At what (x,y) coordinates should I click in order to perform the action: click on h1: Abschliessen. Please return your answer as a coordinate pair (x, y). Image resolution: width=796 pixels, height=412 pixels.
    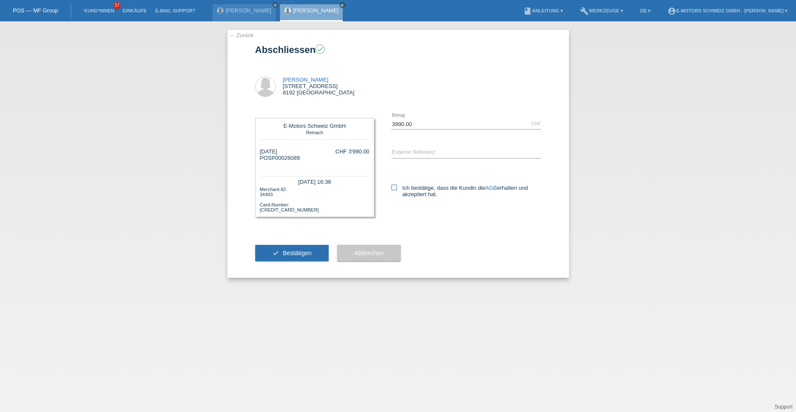
    Looking at the image, I should click on (398, 50).